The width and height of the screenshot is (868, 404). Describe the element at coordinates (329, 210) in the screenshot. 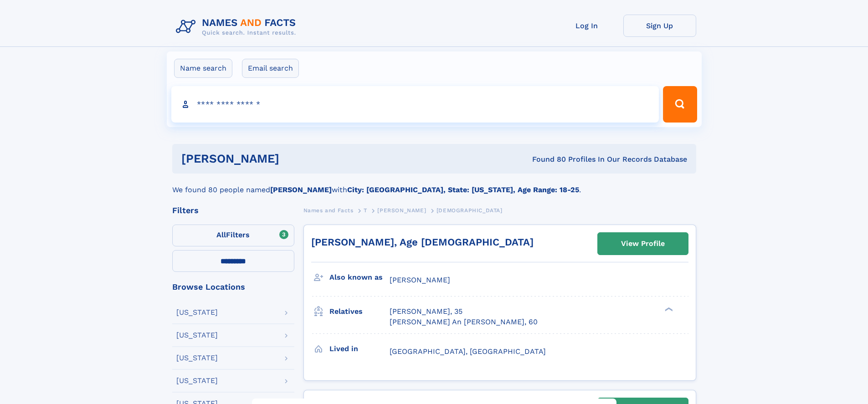

I see `a: Names and Facts` at that location.